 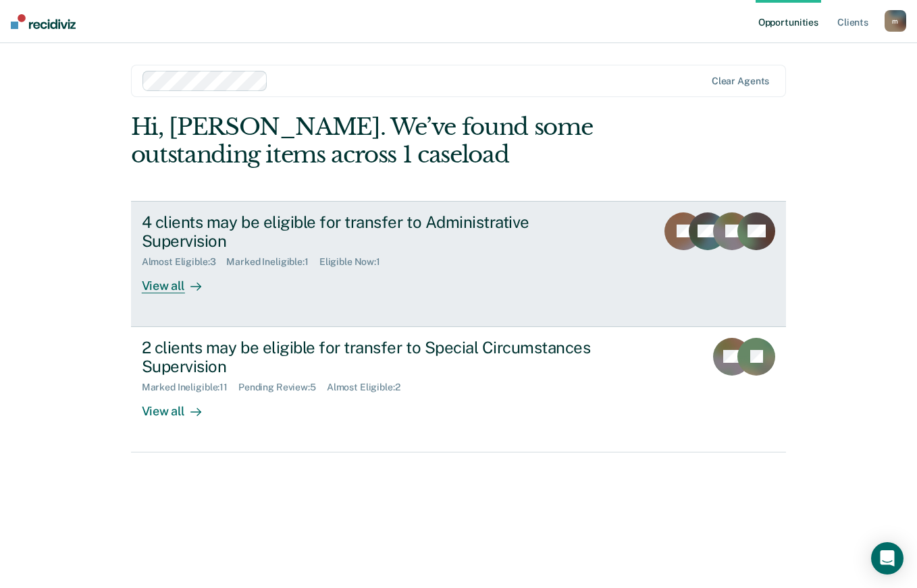 I want to click on div: Marked Ineligible : 1, so click(x=272, y=262).